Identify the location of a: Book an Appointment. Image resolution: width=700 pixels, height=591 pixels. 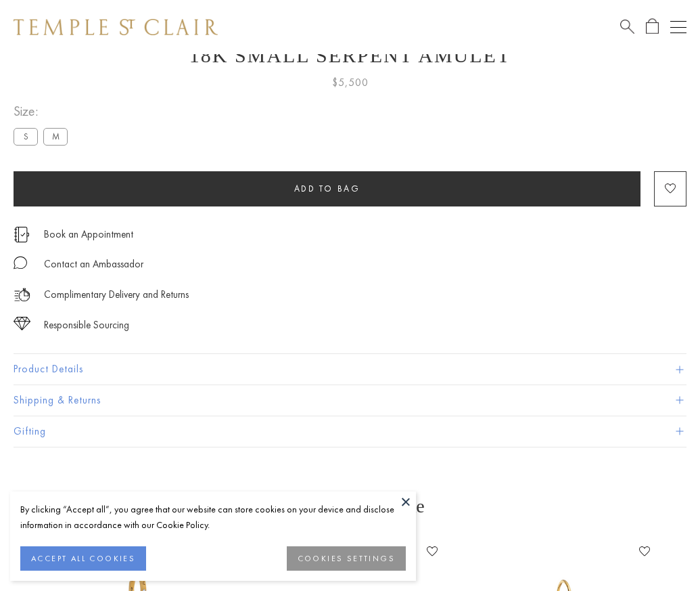
(89, 234).